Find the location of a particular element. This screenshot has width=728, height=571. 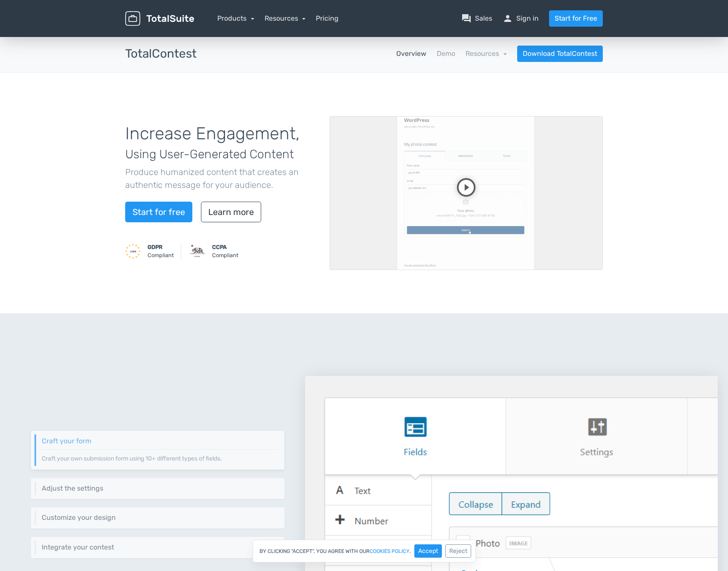

p: Adjust your contest's behavior through a rich set of settings and options. is located at coordinates (159, 492).